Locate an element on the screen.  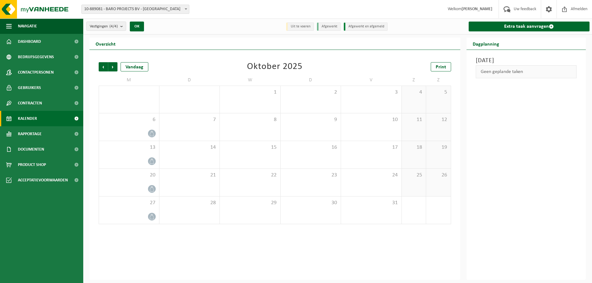
h2: Overzicht is located at coordinates (105, 43).